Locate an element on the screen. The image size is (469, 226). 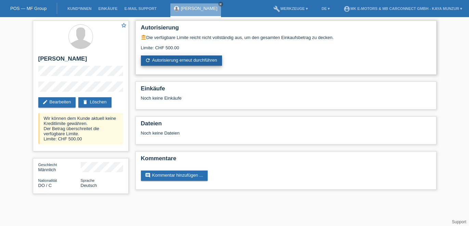
a: DE ▾ is located at coordinates (326, 9).